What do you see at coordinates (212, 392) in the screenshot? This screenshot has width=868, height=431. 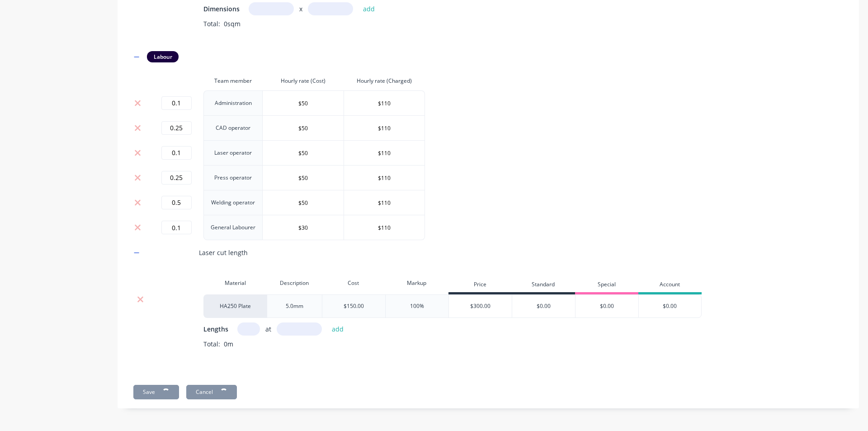 I see `button: Cancel` at bounding box center [212, 392].